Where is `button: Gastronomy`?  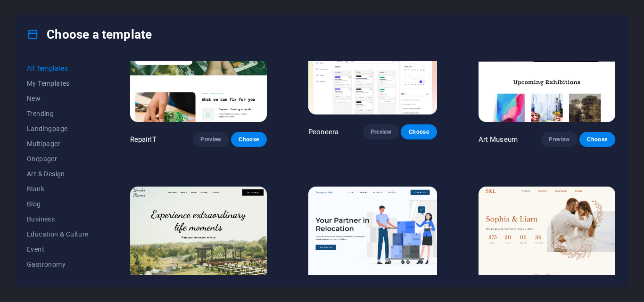 button: Gastronomy is located at coordinates (58, 264).